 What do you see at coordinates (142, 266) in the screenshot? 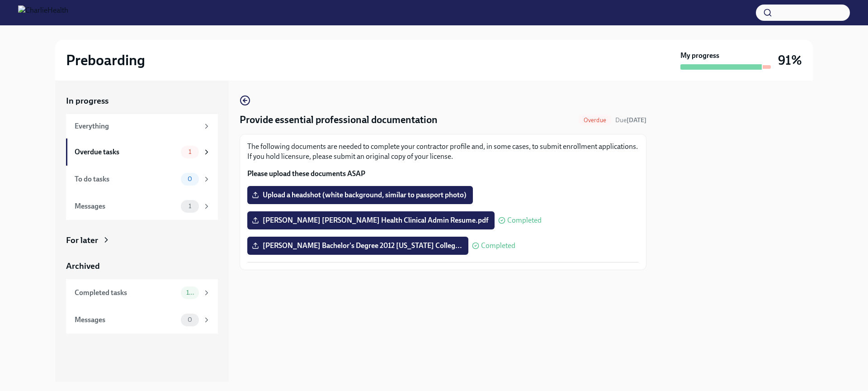
I see `a: Archived` at bounding box center [142, 266].